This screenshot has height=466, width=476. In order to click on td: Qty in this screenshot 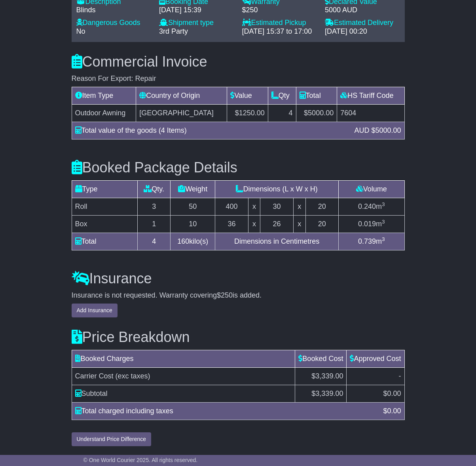, I will do `click(282, 95)`.